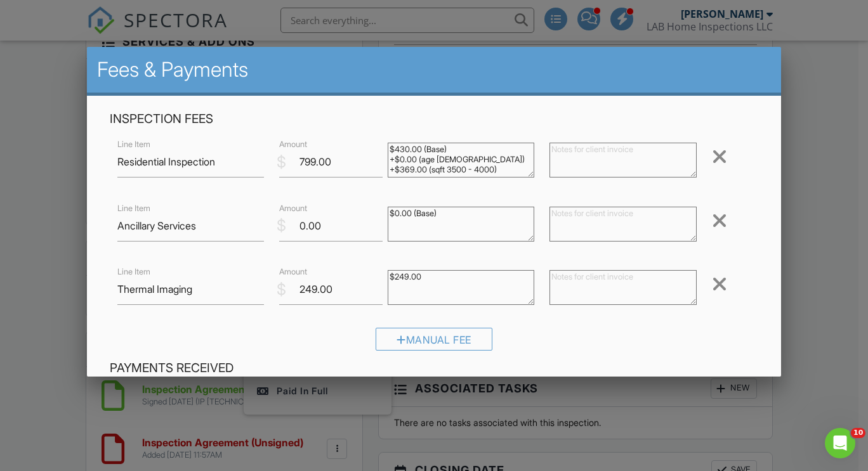 This screenshot has height=471, width=868. Describe the element at coordinates (462, 287) in the screenshot. I see `textarea: $249.00` at that location.